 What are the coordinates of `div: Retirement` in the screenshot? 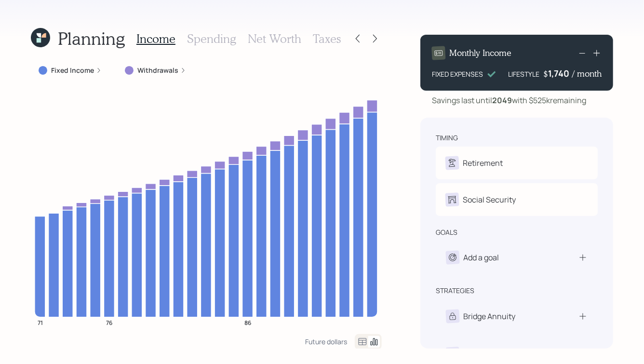 It's located at (483, 163).